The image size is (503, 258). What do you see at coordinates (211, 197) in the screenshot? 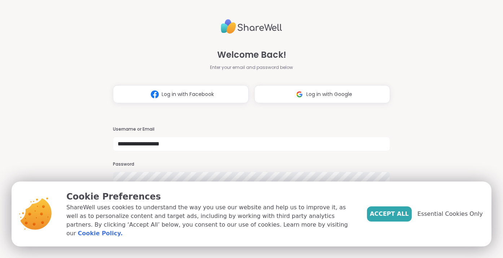
I see `p: Cookie Preferences` at bounding box center [211, 197].